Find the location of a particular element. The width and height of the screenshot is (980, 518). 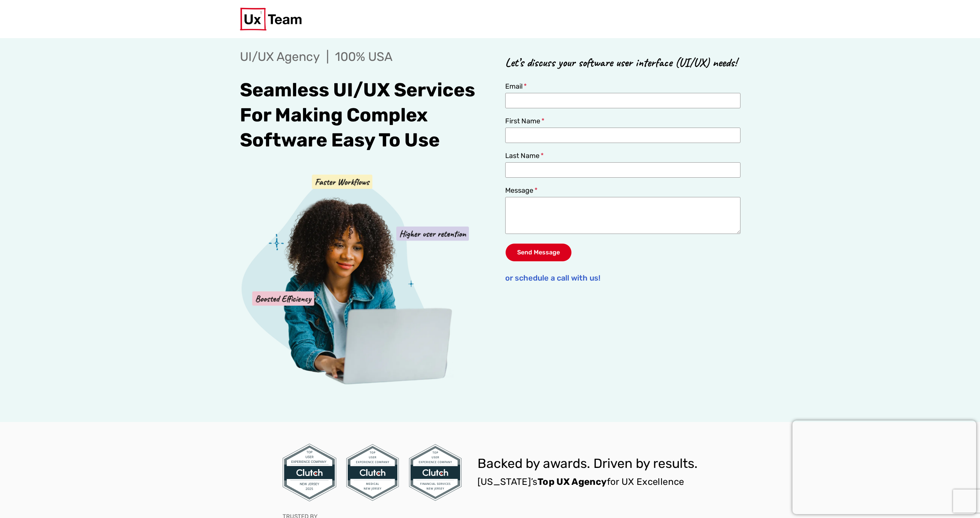

label: Last Name is located at coordinates (524, 157).